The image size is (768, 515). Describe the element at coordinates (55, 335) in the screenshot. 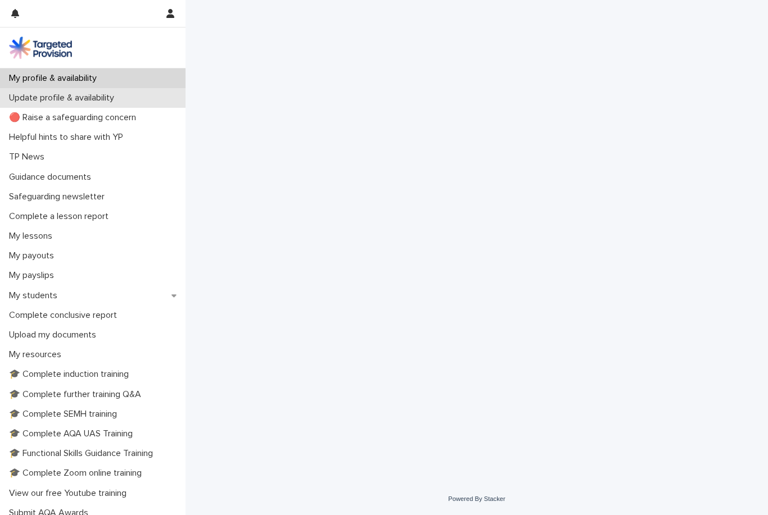

I see `p: Upload my documents` at that location.